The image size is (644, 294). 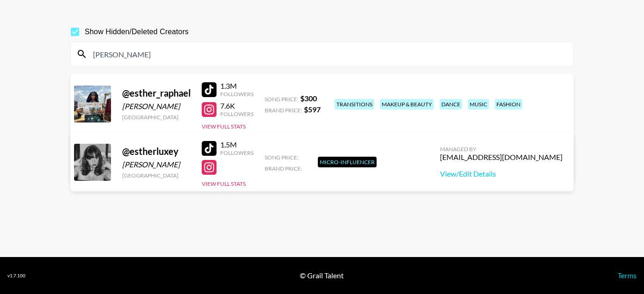 I want to click on div: © Grail Talent, so click(x=321, y=276).